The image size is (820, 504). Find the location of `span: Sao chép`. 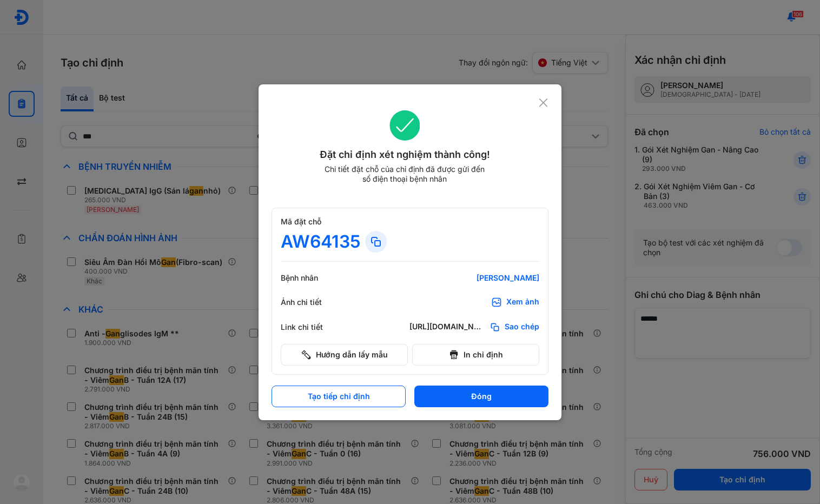

span: Sao chép is located at coordinates (522, 327).